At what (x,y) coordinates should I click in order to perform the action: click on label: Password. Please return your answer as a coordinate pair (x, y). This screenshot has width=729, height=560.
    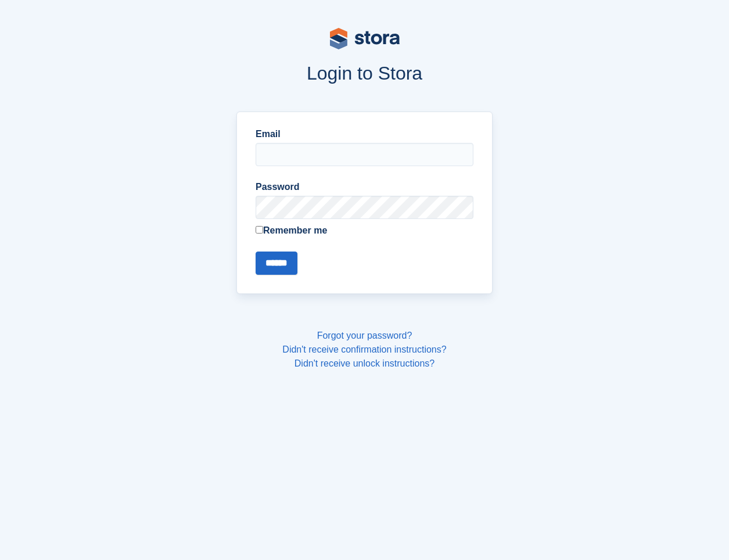
    Looking at the image, I should click on (364, 187).